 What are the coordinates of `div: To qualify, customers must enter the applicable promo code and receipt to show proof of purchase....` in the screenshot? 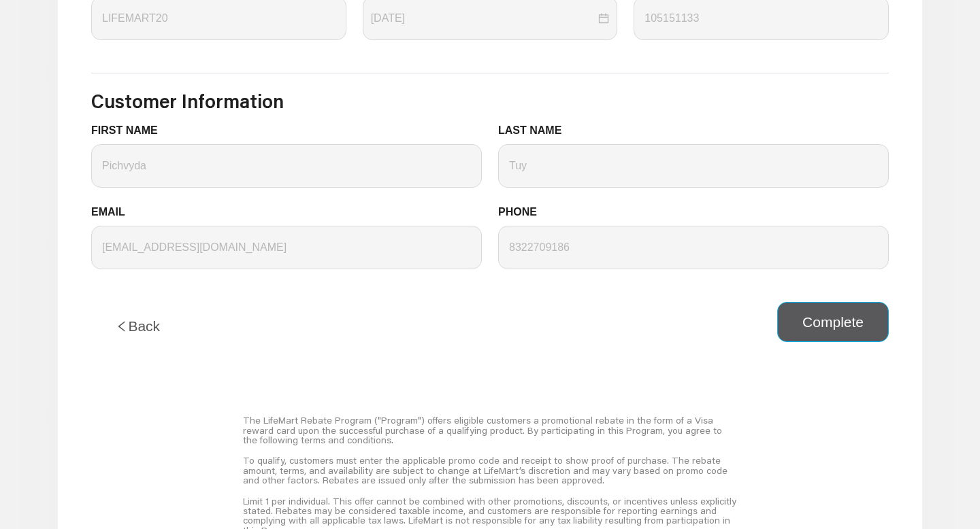 It's located at (490, 470).